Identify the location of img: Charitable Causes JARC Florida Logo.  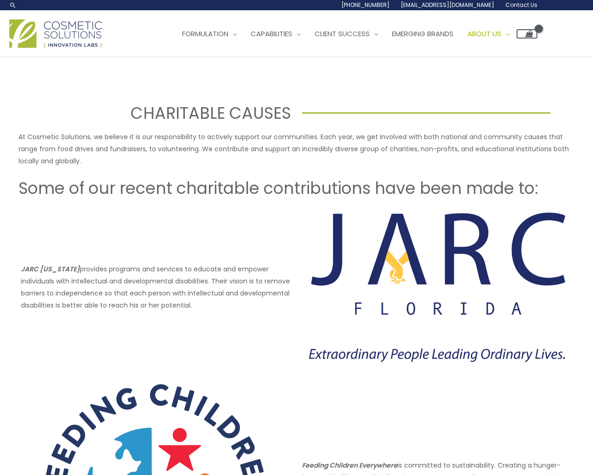
(437, 287).